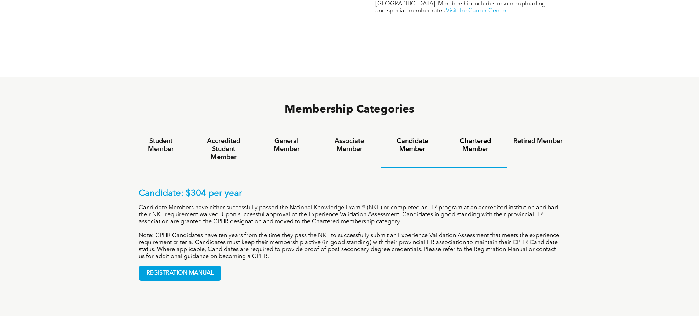  I want to click on h4: Retired Member, so click(538, 141).